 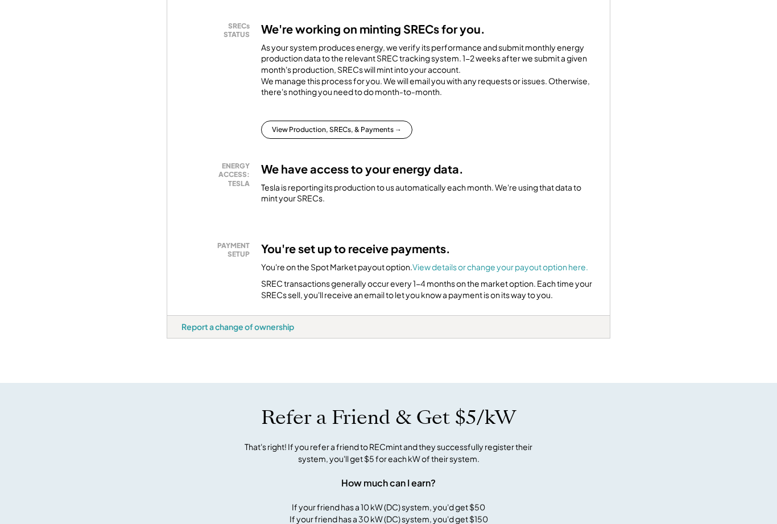 I want to click on h3: We have access to your energy data., so click(x=363, y=169).